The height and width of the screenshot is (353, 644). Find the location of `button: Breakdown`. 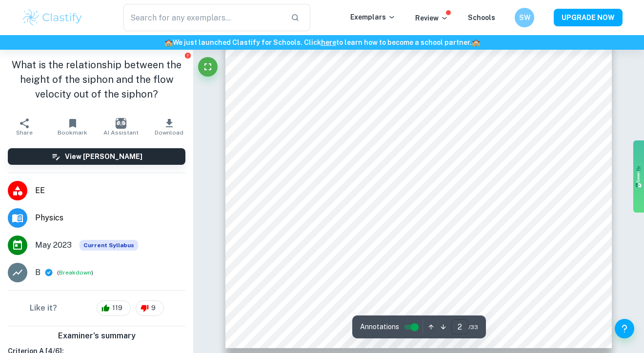

button: Breakdown is located at coordinates (75, 273).